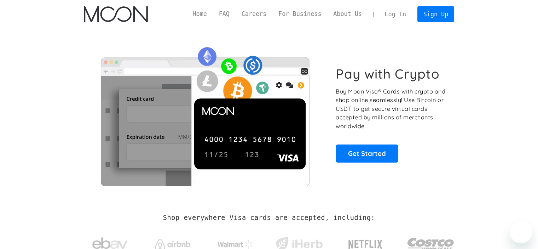  Describe the element at coordinates (116, 14) in the screenshot. I see `img: Moon Logo` at that location.